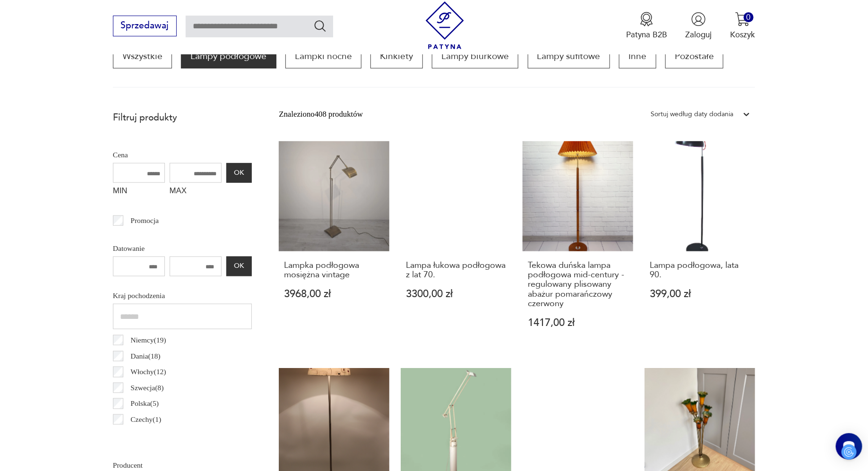  What do you see at coordinates (145, 221) in the screenshot?
I see `p: Promocja` at bounding box center [145, 221].